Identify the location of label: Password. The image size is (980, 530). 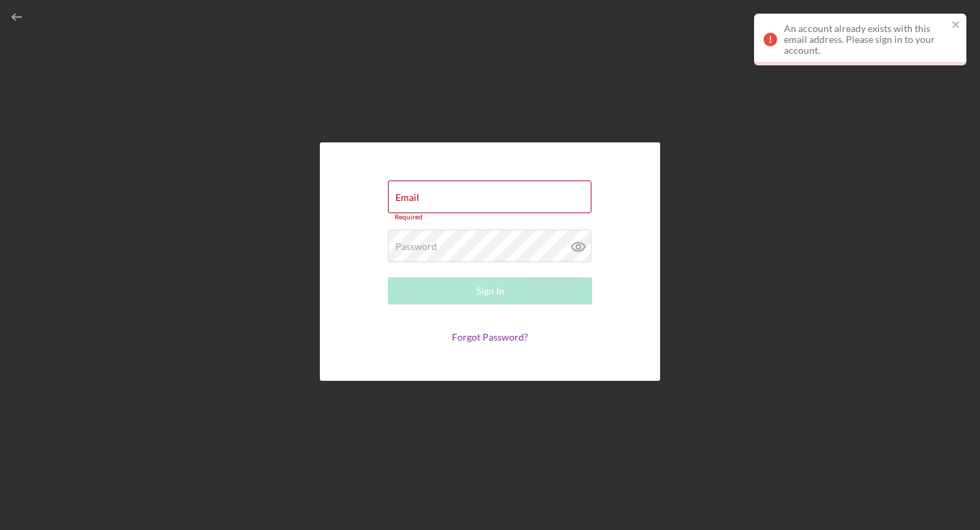
(416, 247).